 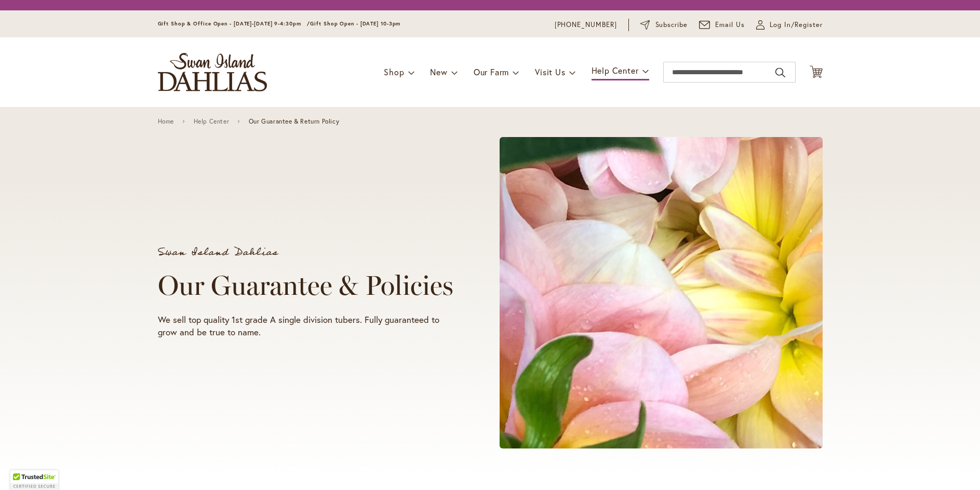 I want to click on span: New, so click(x=439, y=72).